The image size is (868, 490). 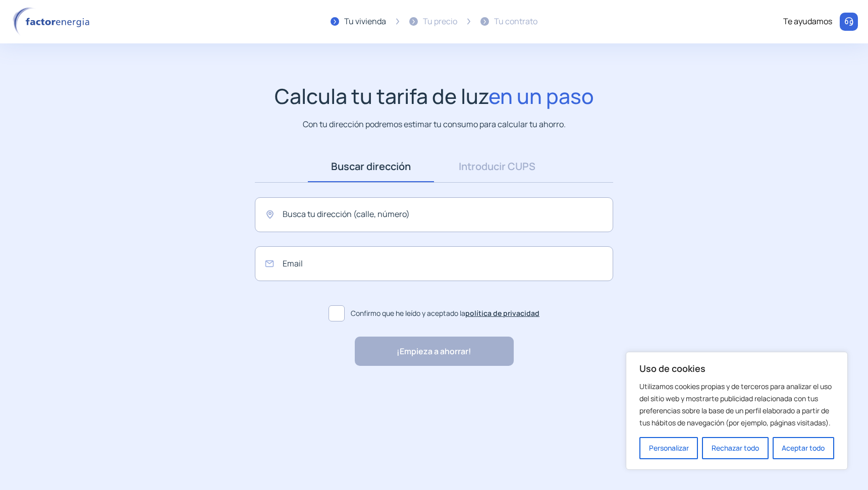 I want to click on button: Rechazar todo, so click(x=735, y=448).